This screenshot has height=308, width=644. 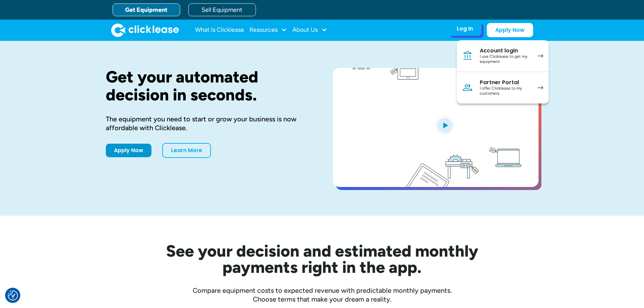 What do you see at coordinates (220, 30) in the screenshot?
I see `a: What Is Clicklease` at bounding box center [220, 30].